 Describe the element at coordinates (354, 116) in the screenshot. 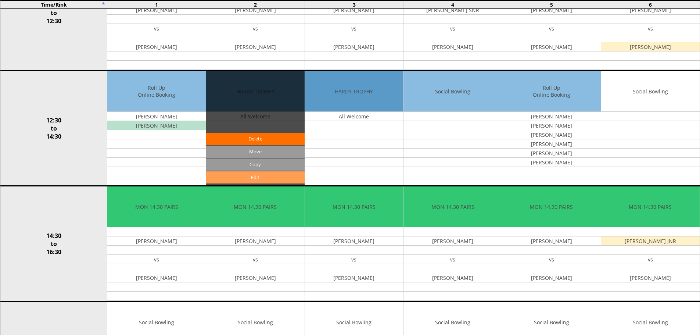

I see `td: All Welcome` at that location.